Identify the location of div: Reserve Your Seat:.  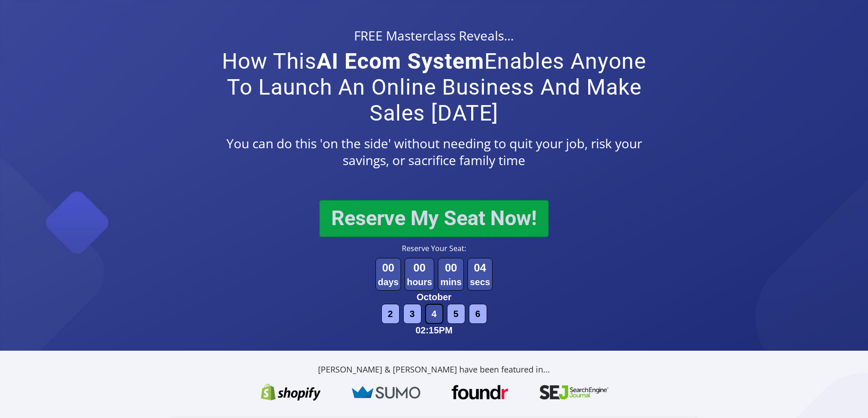
(433, 248).